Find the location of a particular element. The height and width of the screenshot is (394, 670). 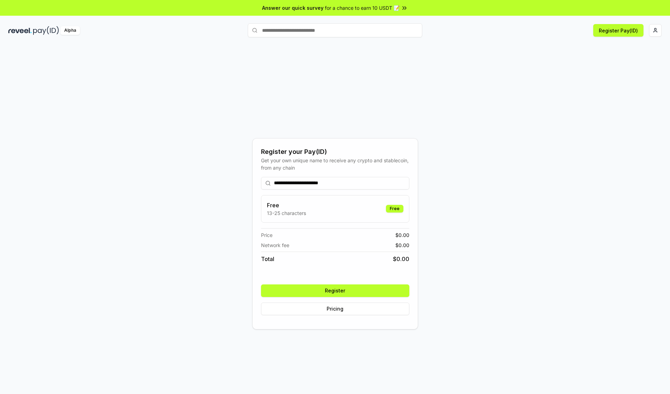

div: Alpha is located at coordinates (70, 30).